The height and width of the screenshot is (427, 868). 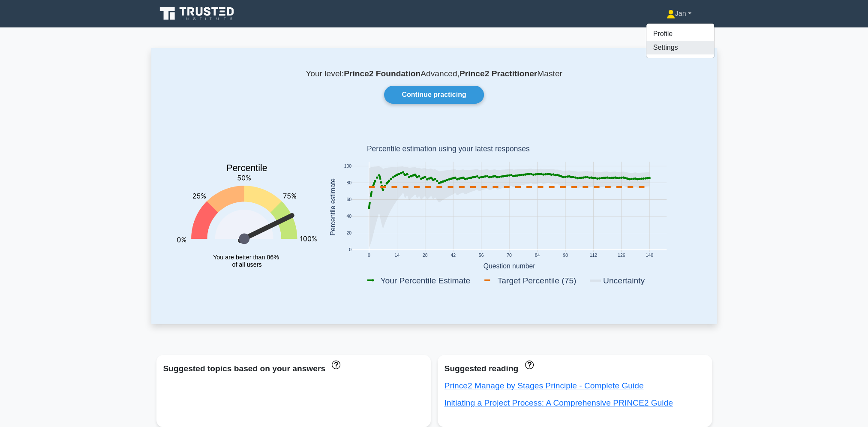 I want to click on tspan: You are better than 86%, so click(x=246, y=257).